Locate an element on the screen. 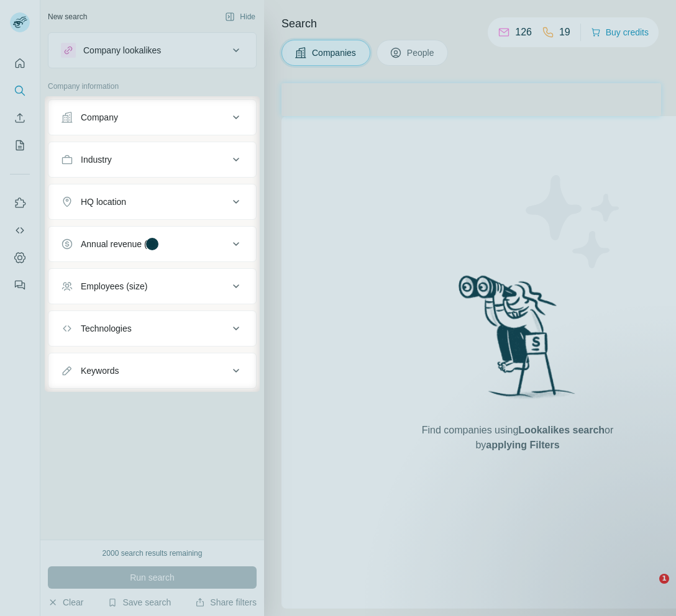 The height and width of the screenshot is (616, 676). button: Keywords is located at coordinates (152, 371).